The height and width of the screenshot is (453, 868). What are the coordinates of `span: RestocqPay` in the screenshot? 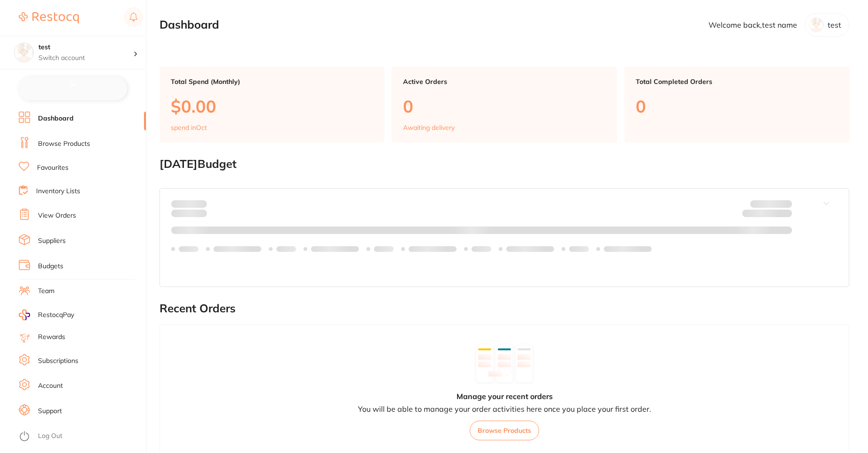 It's located at (56, 315).